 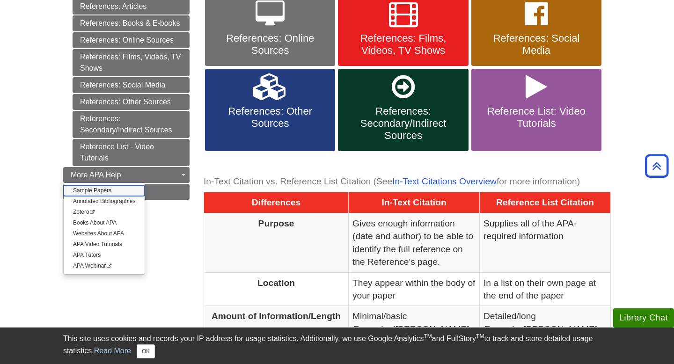 I want to click on span: In-Text Citation, so click(x=413, y=202).